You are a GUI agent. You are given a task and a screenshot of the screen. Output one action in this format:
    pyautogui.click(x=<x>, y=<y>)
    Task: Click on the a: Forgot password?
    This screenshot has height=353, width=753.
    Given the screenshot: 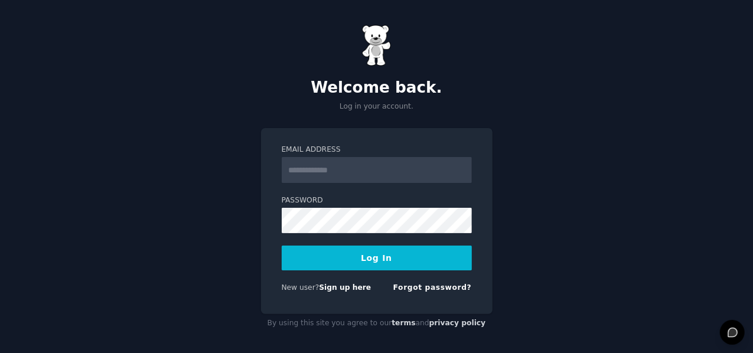 What is the action you would take?
    pyautogui.click(x=432, y=288)
    